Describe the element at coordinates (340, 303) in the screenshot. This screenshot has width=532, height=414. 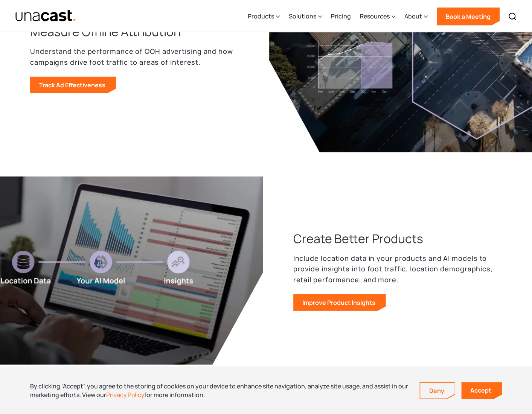
I see `a: Improve Product Insights` at that location.